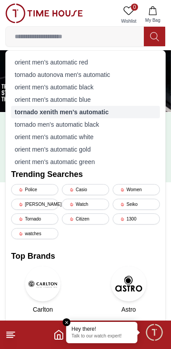 The image size is (171, 349). What do you see at coordinates (61, 112) in the screenshot?
I see `strong: tornado xenith men's automatic` at bounding box center [61, 112].